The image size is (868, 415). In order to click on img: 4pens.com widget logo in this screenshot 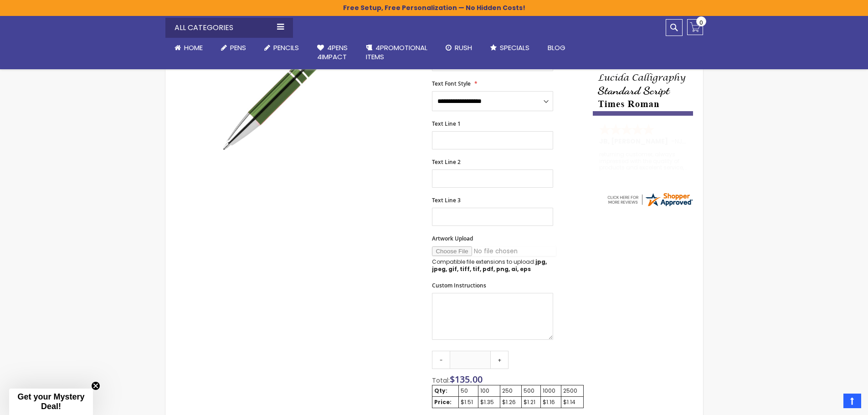, I will do `click(650, 200)`.